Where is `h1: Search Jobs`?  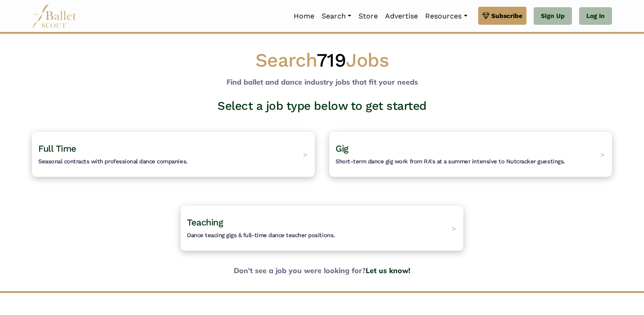
h1: Search Jobs is located at coordinates (322, 61).